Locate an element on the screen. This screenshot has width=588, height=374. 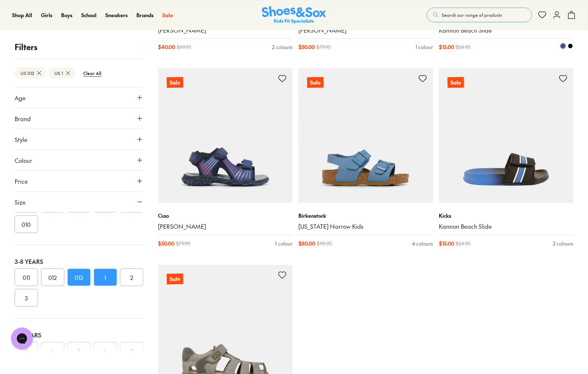
button: Search our range of products is located at coordinates (480, 15).